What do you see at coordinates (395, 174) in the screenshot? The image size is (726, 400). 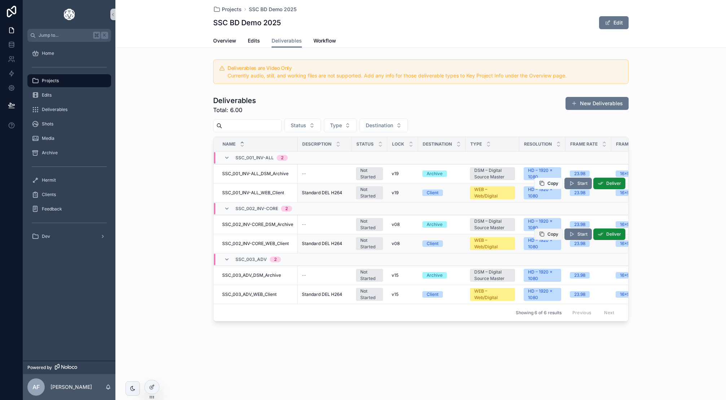 I see `span: v19` at bounding box center [395, 174].